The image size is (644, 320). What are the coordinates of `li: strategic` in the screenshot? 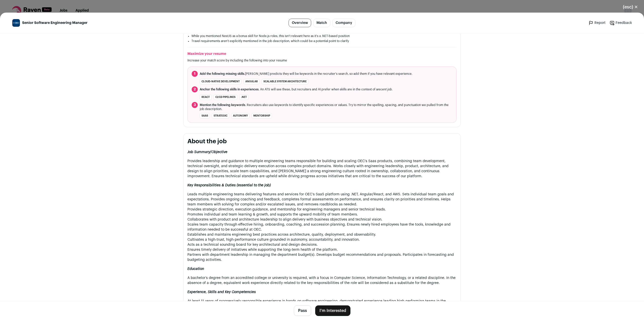 It's located at (220, 116).